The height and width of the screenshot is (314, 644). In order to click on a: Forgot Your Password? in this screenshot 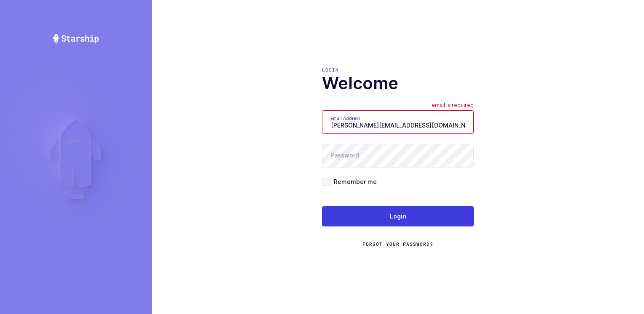, I will do `click(398, 244)`.